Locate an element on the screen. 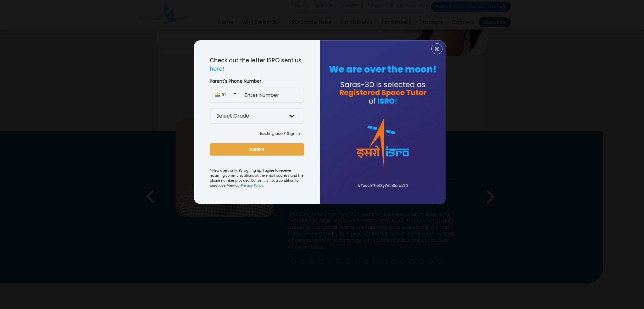  input: Enter Number is located at coordinates (271, 95).